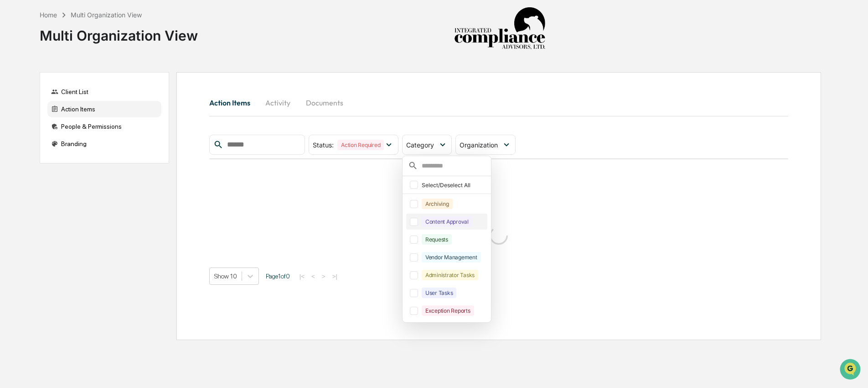 The image size is (868, 388). I want to click on a: 🖐️Preclearance, so click(34, 120).